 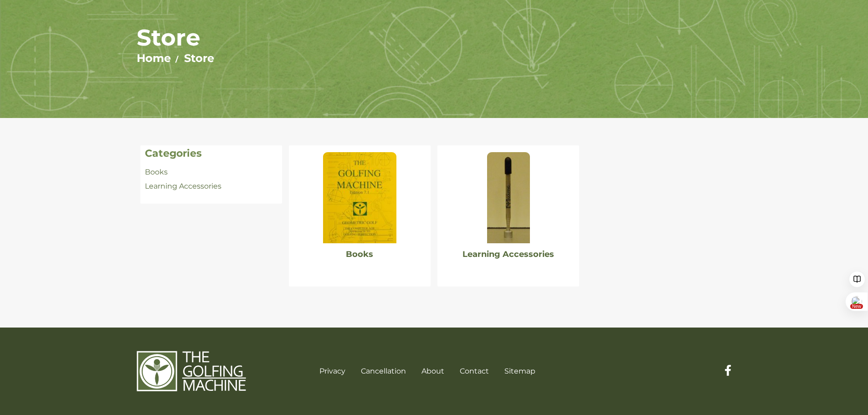 I want to click on a: Cancellation, so click(x=383, y=370).